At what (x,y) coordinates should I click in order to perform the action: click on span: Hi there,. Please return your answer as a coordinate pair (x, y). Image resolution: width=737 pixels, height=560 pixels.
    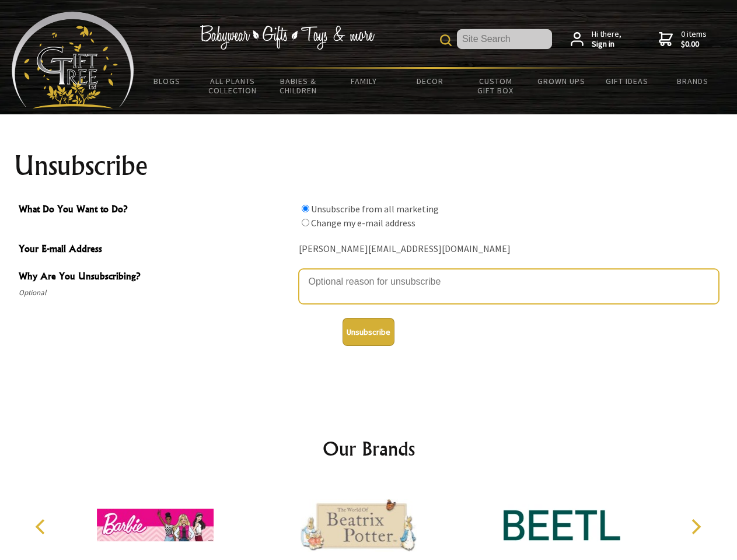
    Looking at the image, I should click on (607, 39).